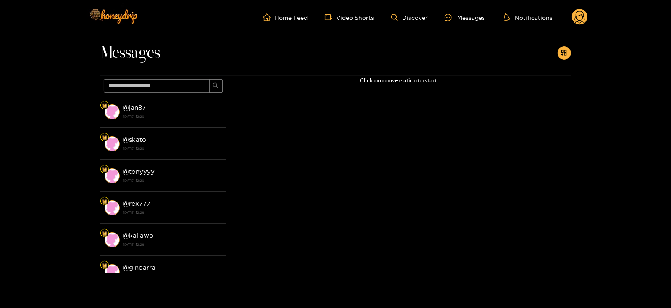  I want to click on a: Home Feed, so click(285, 17).